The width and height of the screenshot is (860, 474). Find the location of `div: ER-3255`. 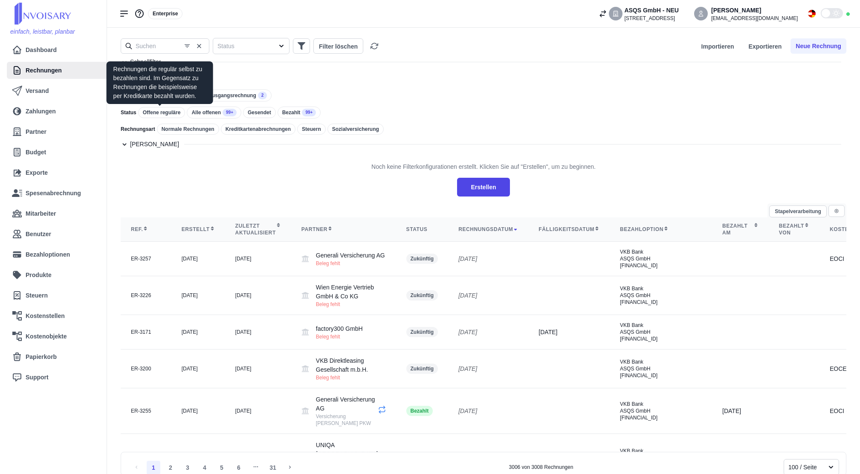

div: ER-3255 is located at coordinates (146, 411).